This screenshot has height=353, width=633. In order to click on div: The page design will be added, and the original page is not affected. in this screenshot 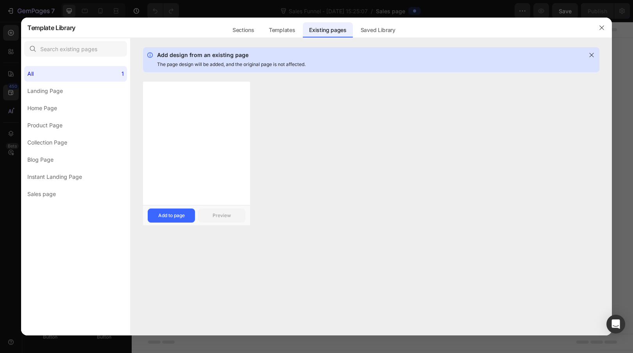, I will do `click(370, 64)`.